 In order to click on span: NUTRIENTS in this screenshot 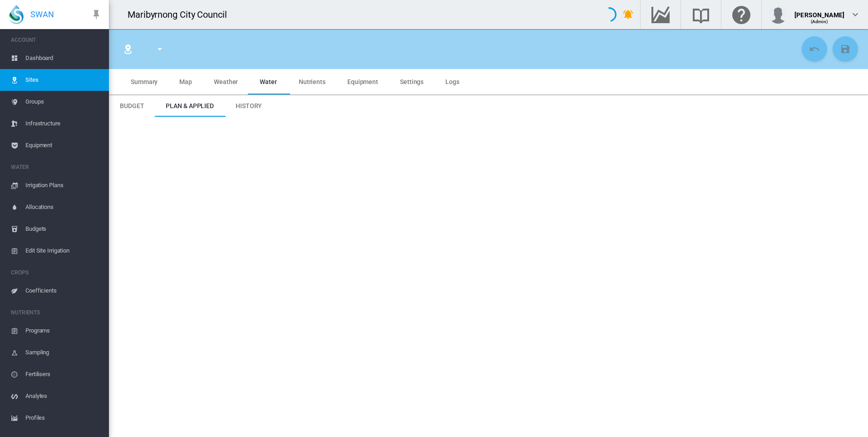, I will do `click(56, 313)`.